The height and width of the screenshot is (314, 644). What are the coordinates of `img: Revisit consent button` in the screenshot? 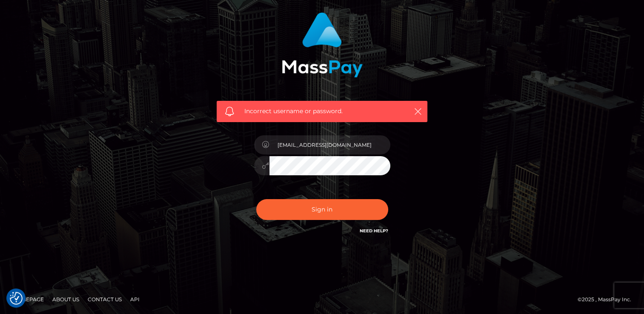 It's located at (16, 298).